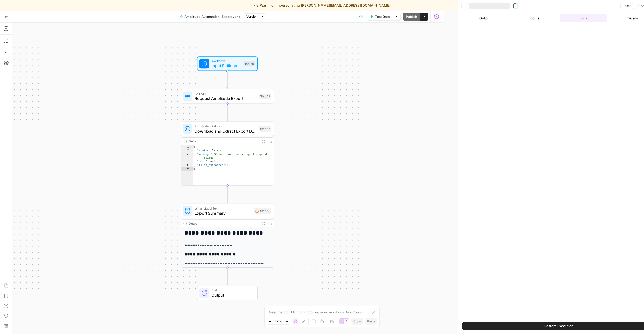  What do you see at coordinates (253, 17) in the screenshot?
I see `span: Version 1` at bounding box center [253, 17].